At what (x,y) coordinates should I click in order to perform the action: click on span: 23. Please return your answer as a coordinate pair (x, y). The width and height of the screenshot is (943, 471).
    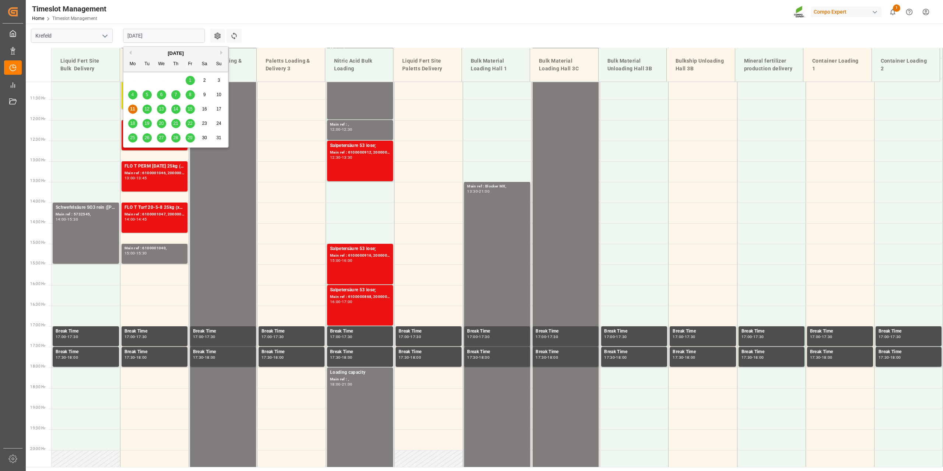
    Looking at the image, I should click on (204, 123).